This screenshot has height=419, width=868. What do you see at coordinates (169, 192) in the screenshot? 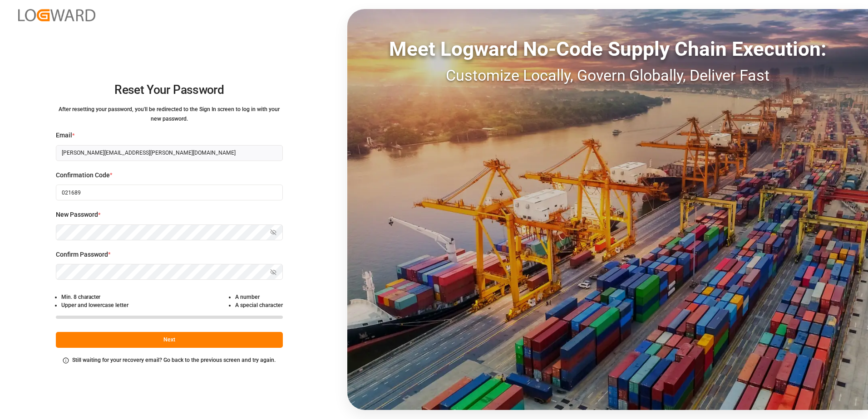
I see `input: Enter the 6 digit code sent to your registered email address` at bounding box center [169, 192].